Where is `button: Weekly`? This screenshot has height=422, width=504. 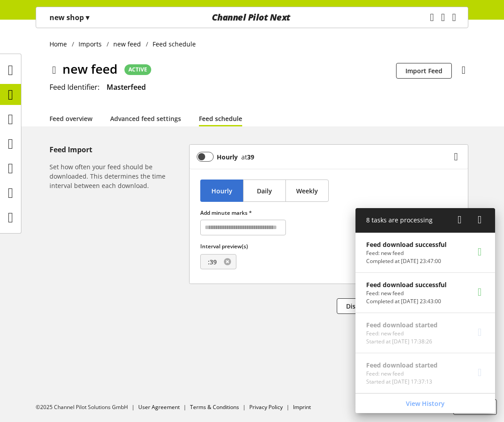 button: Weekly is located at coordinates (307, 191).